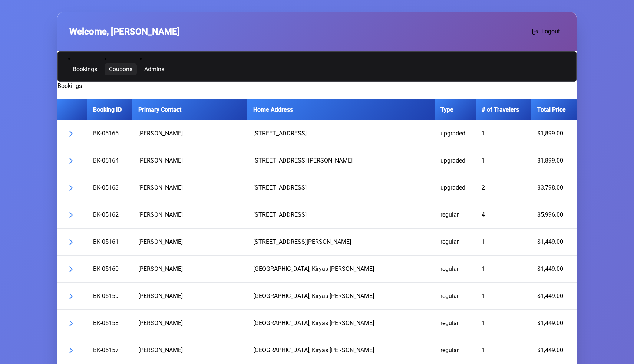 The image size is (634, 364). I want to click on td: BK-05157, so click(110, 350).